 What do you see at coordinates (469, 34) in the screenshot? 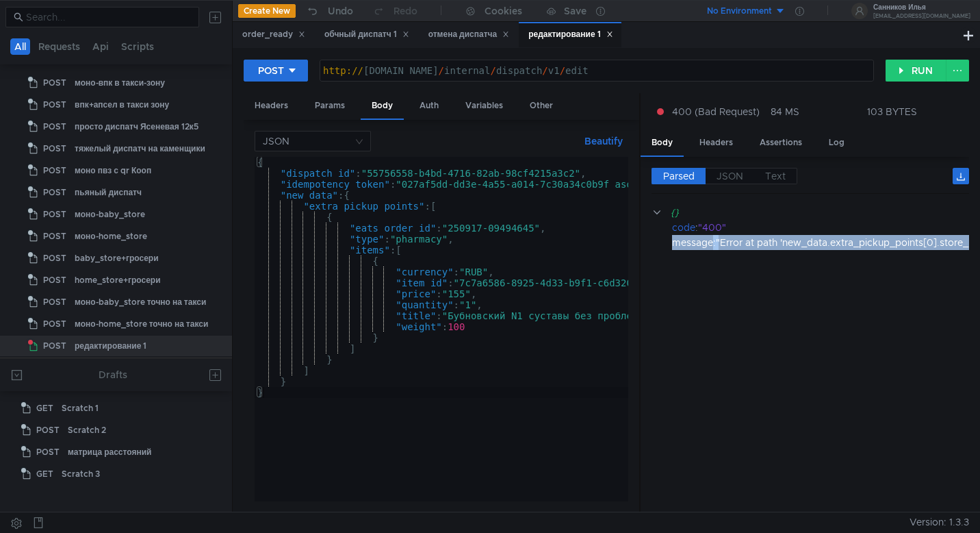
I see `div: отмена диспатча` at bounding box center [469, 34].